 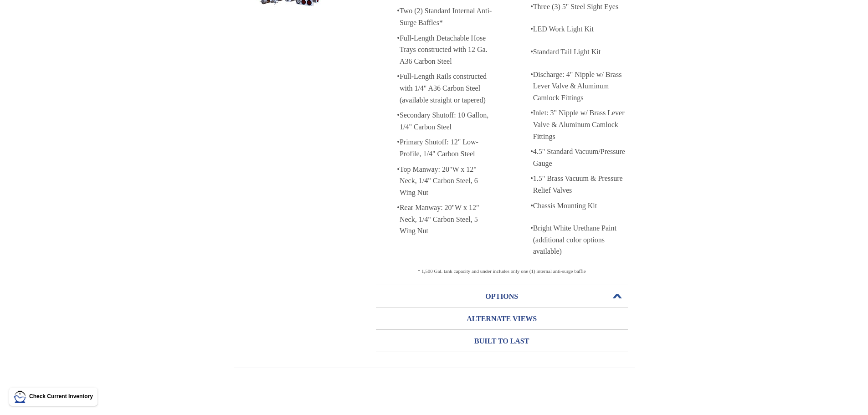 I want to click on img: LMT Icon, so click(x=20, y=397).